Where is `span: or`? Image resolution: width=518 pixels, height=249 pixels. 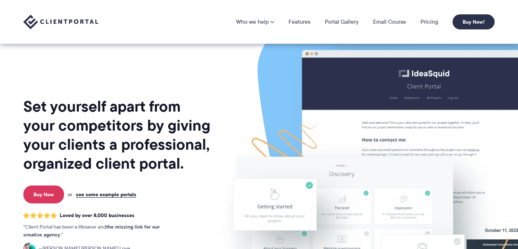 span: or is located at coordinates (70, 195).